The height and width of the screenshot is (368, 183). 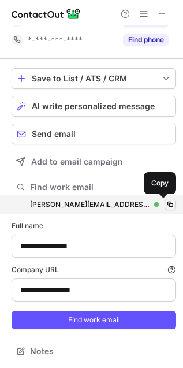 I want to click on span: Add to email campaign, so click(x=77, y=162).